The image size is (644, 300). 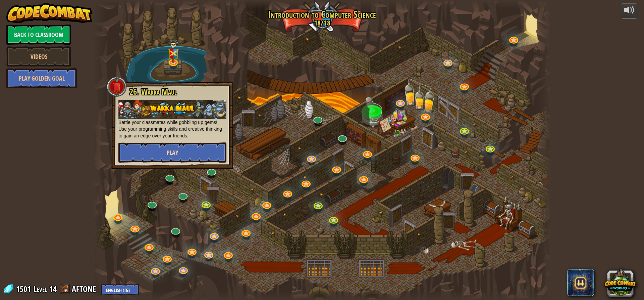 I want to click on a: Back to Classroom, so click(x=39, y=35).